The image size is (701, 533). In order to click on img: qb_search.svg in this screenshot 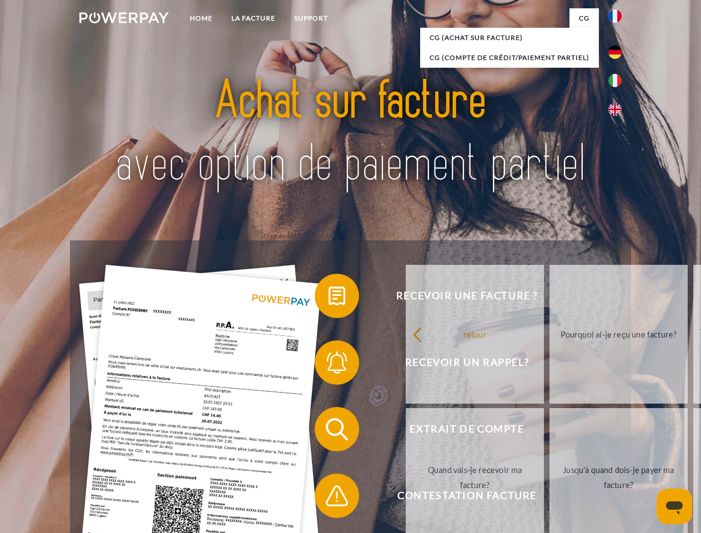, I will do `click(337, 429)`.